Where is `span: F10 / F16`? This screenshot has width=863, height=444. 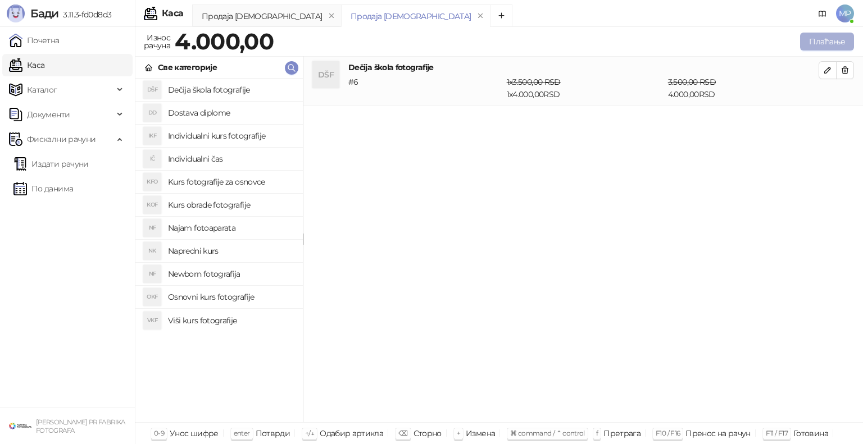 span: F10 / F16 is located at coordinates (667, 433).